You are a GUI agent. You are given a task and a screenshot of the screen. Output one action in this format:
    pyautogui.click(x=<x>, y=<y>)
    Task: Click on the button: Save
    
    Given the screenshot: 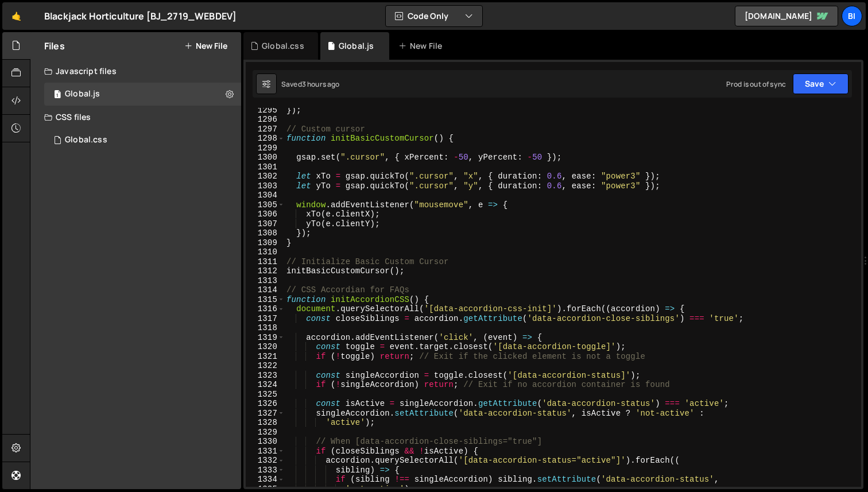 What is the action you would take?
    pyautogui.click(x=821, y=84)
    